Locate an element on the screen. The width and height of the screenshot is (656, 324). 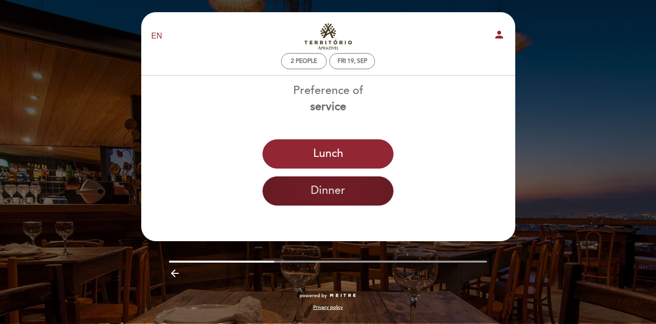
i: person is located at coordinates (499, 35).